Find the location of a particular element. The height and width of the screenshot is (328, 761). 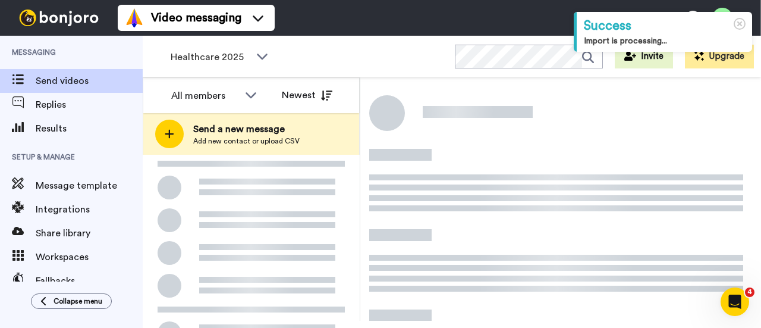

span: Results is located at coordinates (89, 128).